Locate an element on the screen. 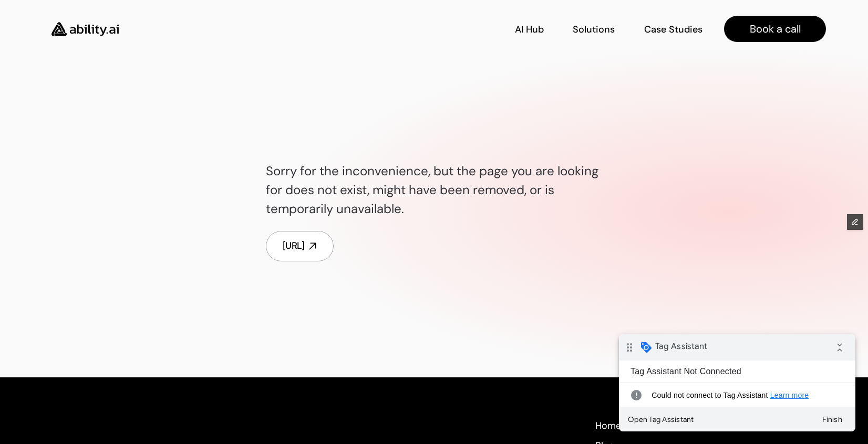  p: Sorry for the inconvenience, but the page you are looking for does not exist, might have been rem... is located at coordinates (434, 190).